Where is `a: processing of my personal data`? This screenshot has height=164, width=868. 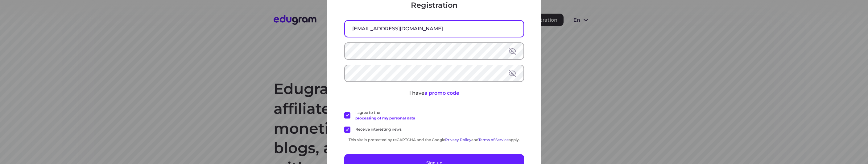 a: processing of my personal data is located at coordinates (385, 118).